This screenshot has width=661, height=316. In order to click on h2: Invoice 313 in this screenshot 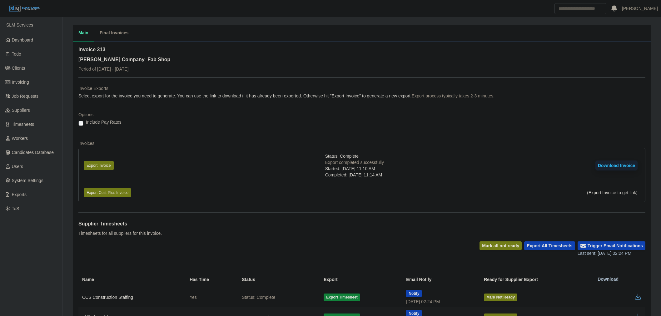, I will do `click(124, 50)`.